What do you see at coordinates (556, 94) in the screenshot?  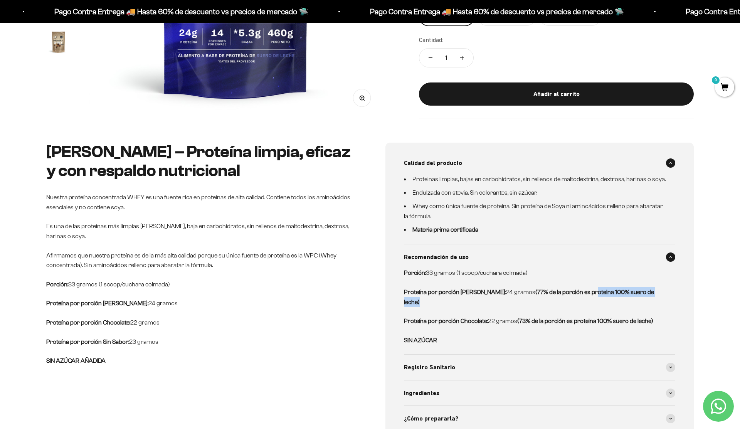 I see `button: Añadir al carrito` at bounding box center [556, 94].